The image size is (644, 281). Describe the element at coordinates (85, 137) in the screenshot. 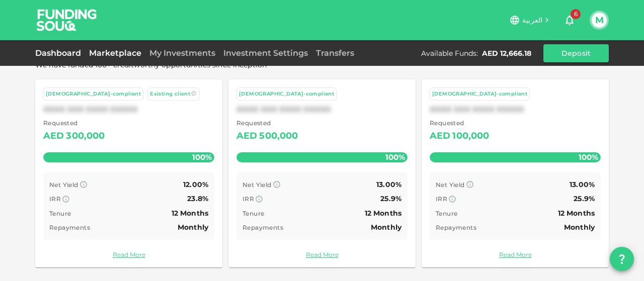

I see `div: 300,000` at that location.